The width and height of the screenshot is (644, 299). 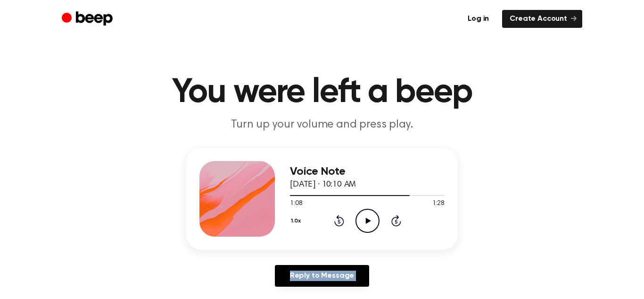 I want to click on h3: Voice Note, so click(x=367, y=172).